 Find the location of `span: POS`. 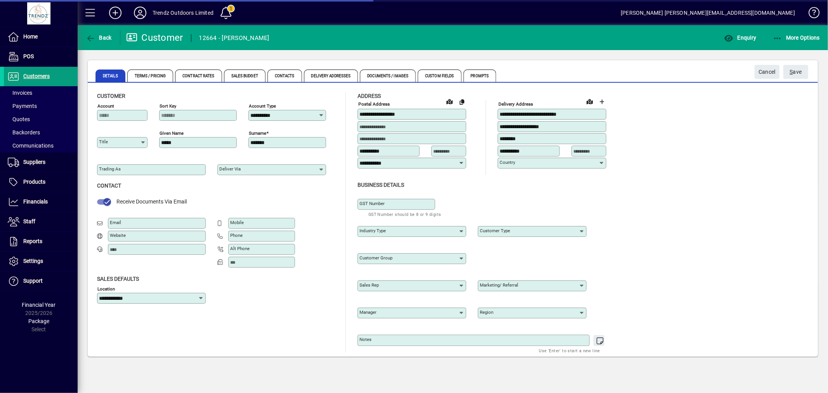

span: POS is located at coordinates (28, 56).